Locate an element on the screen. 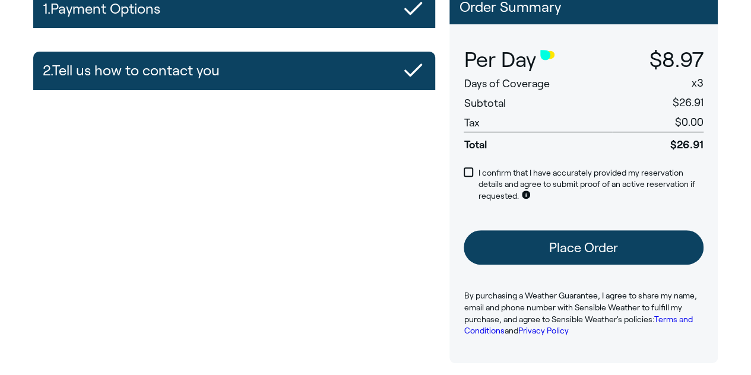 The width and height of the screenshot is (751, 375). a: Privacy Policy is located at coordinates (543, 331).